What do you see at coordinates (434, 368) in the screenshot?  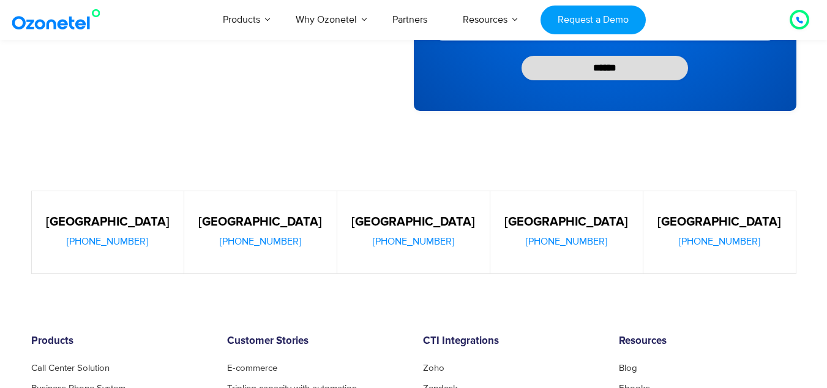 I see `a: Zoho` at bounding box center [434, 368].